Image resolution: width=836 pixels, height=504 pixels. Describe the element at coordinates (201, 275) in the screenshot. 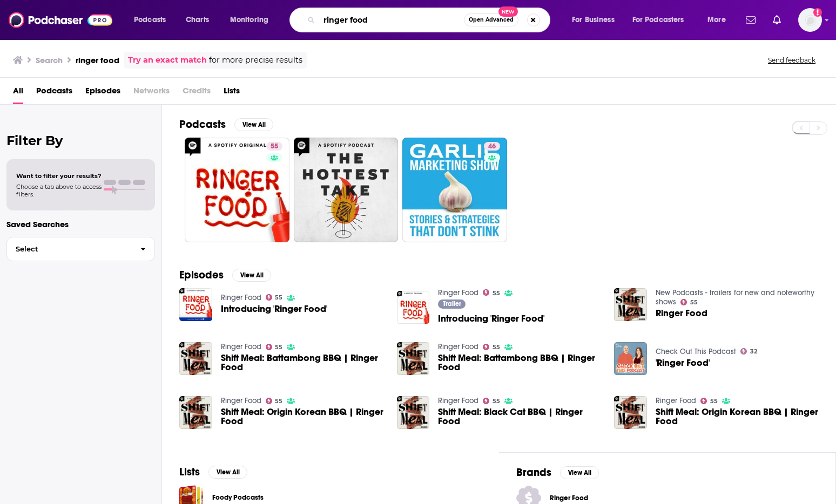

I see `h2: Episodes` at that location.